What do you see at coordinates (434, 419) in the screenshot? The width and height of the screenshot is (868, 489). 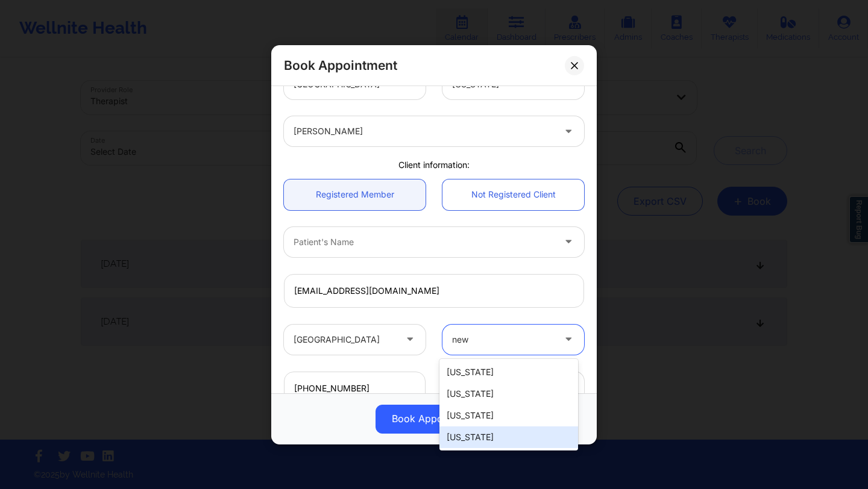 I see `button: Book Appointment` at bounding box center [434, 419].